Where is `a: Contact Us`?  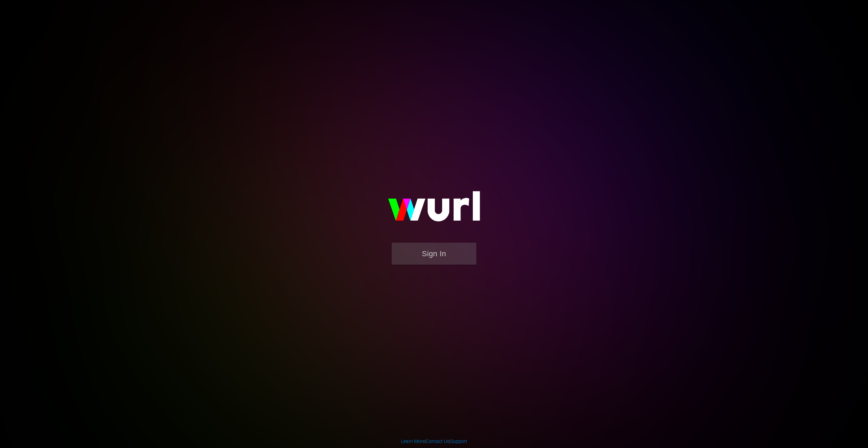 a: Contact Us is located at coordinates (437, 441).